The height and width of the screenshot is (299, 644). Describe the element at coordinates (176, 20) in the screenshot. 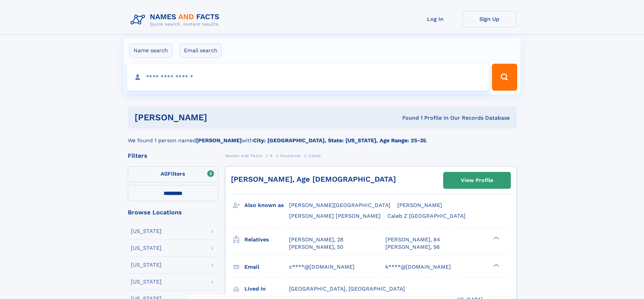

I see `img: Logo Names and Facts` at that location.